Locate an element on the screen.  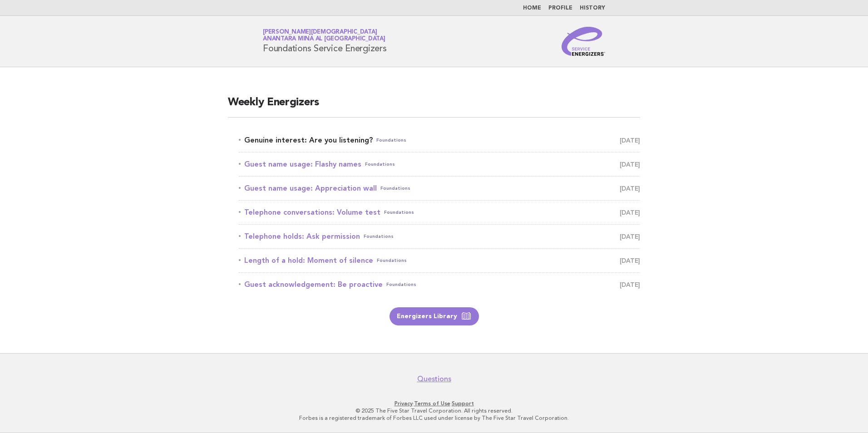
a: Home is located at coordinates (532, 8).